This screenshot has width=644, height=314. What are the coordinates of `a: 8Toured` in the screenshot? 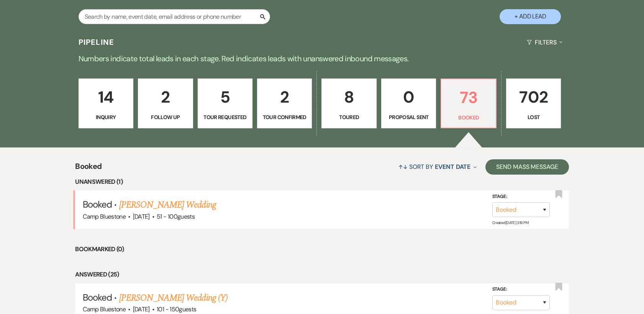 It's located at (348, 103).